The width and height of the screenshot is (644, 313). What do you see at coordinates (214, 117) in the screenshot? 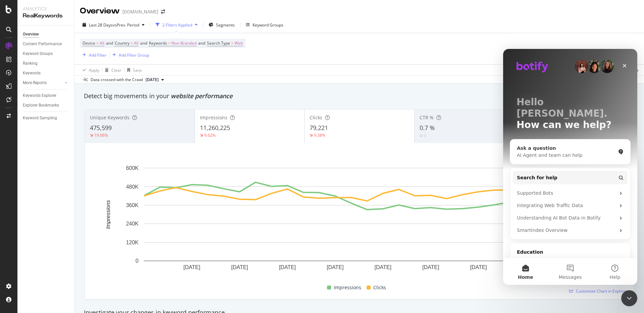
I see `span: Impressions` at bounding box center [214, 117].